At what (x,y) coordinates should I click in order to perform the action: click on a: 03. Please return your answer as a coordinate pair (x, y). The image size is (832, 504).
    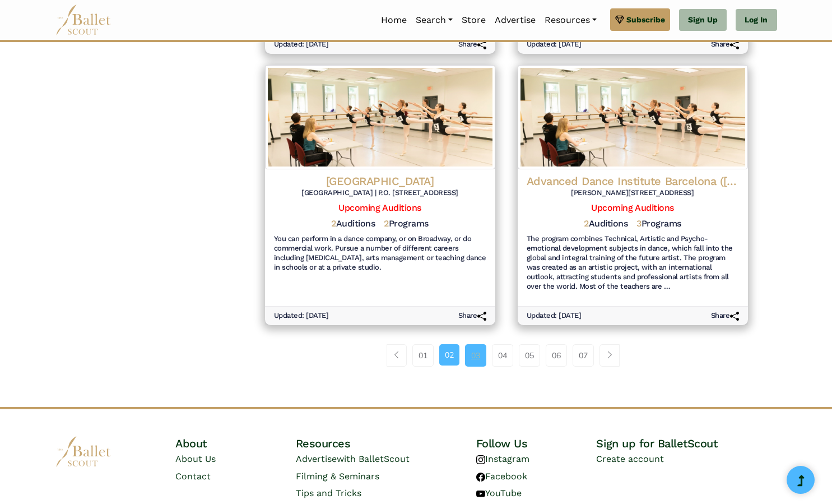
    Looking at the image, I should click on (476, 355).